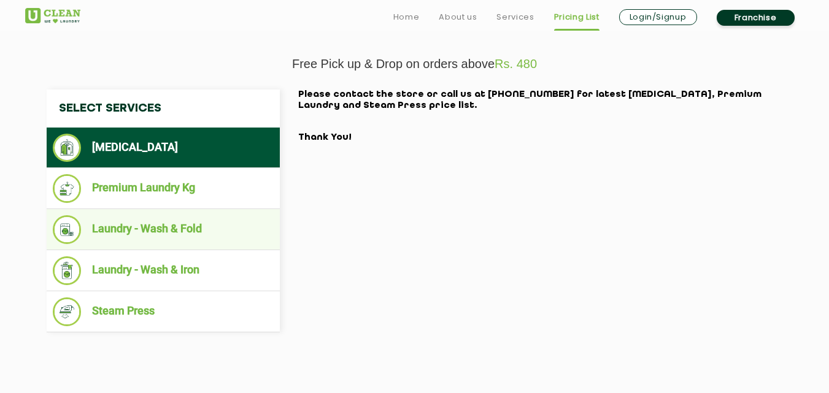 This screenshot has width=829, height=393. What do you see at coordinates (163, 109) in the screenshot?
I see `h4: Select Services` at bounding box center [163, 109].